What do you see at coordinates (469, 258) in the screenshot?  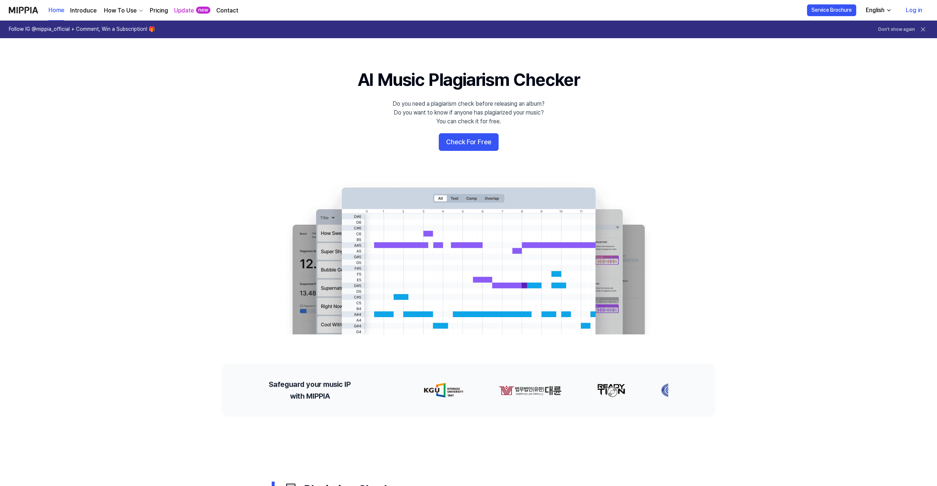 I see `img: main Image` at bounding box center [469, 258].